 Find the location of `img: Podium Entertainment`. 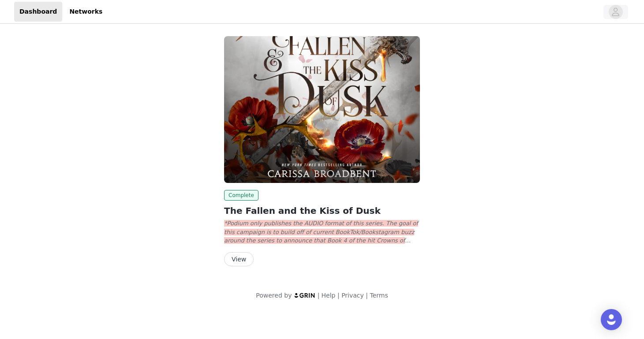

img: Podium Entertainment is located at coordinates (322, 109).